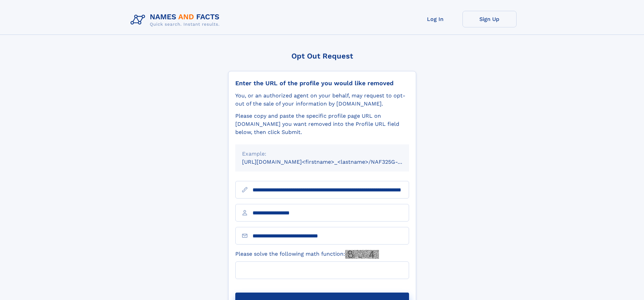 The image size is (644, 300). Describe the element at coordinates (322, 56) in the screenshot. I see `div: Opt Out Request` at that location.